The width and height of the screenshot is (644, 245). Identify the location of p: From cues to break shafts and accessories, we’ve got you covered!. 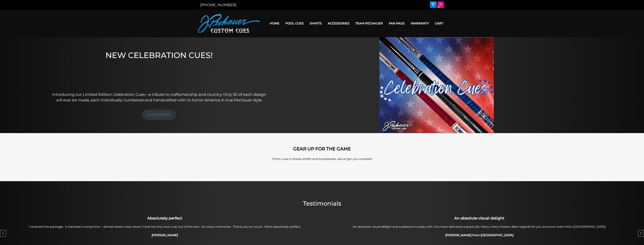
(322, 159).